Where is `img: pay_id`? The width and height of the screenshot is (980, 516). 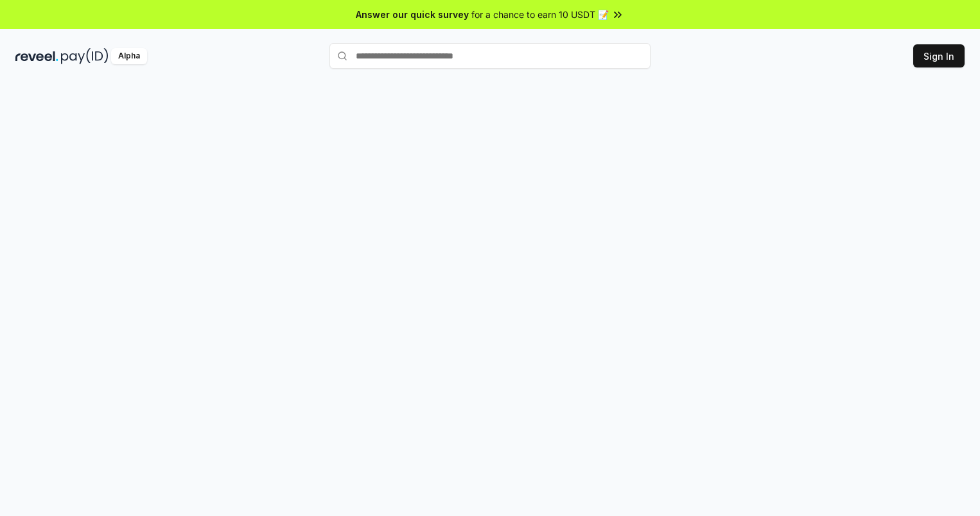
img: pay_id is located at coordinates (85, 56).